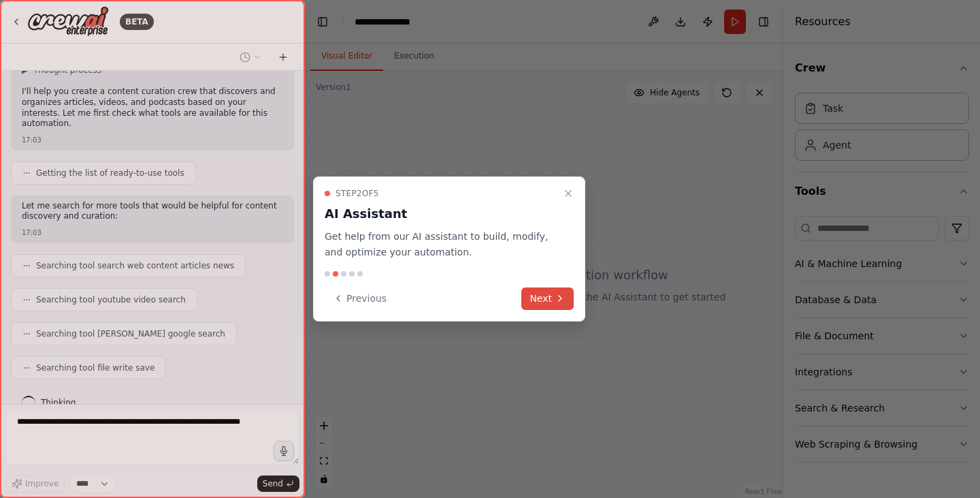 This screenshot has height=498, width=980. What do you see at coordinates (441, 214) in the screenshot?
I see `h3: AI Assistant` at bounding box center [441, 214].